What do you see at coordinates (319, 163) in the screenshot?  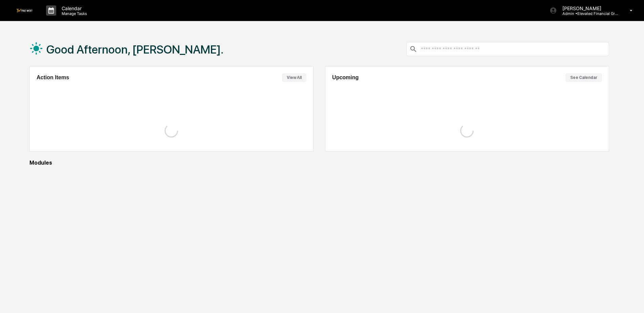 I see `div: Modules` at bounding box center [319, 163].